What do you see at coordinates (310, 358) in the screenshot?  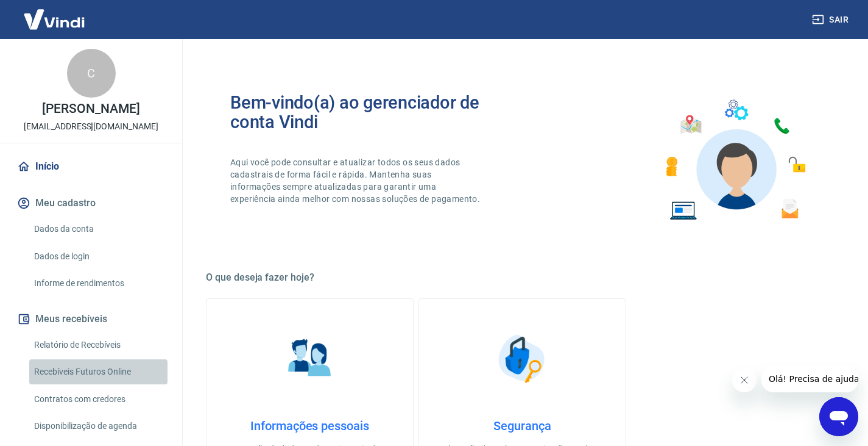 I see `img: Informações pessoais` at bounding box center [310, 358].